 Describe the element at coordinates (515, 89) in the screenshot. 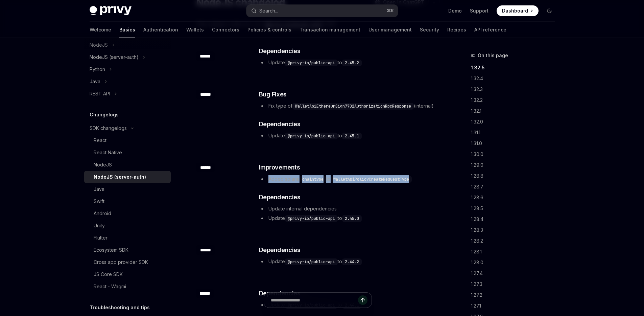

I see `a: 1.32.3` at that location.